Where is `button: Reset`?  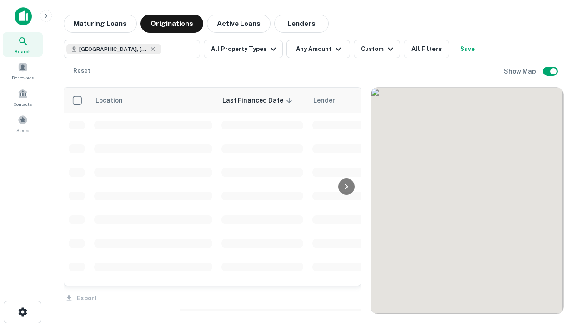
button: Reset is located at coordinates (82, 71).